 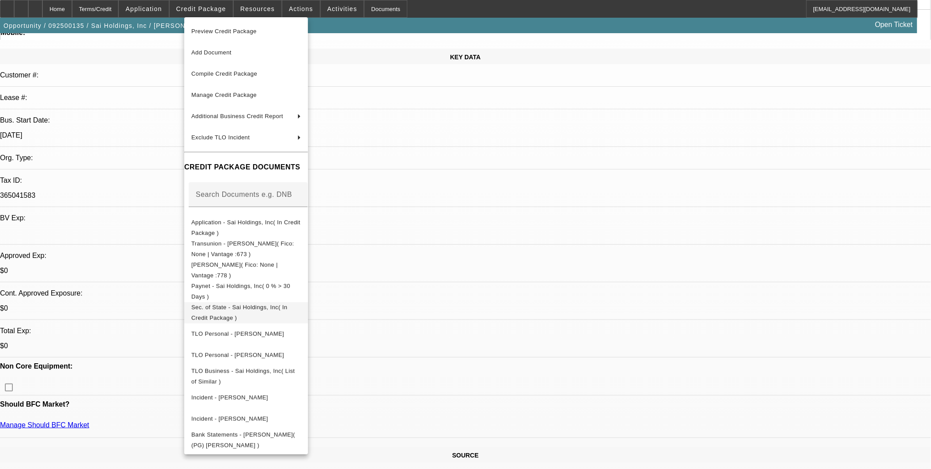 I want to click on button: Bank Statements - Tudor, Marc( (PG) Marc Tudor ), so click(x=246, y=439).